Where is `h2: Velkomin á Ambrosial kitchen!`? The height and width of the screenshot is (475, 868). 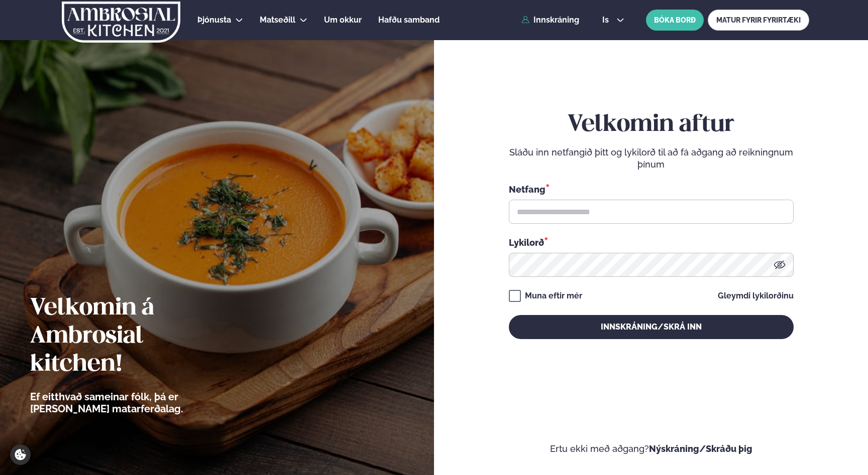
h2: Velkomin á Ambrosial kitchen! is located at coordinates (134, 336).